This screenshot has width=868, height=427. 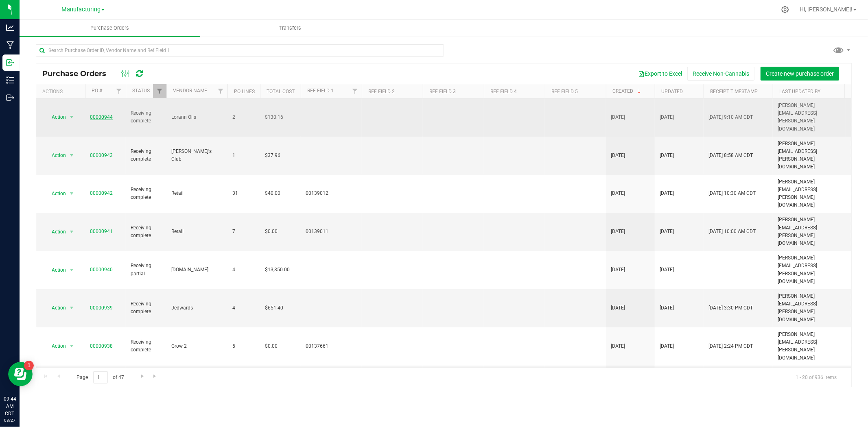 I want to click on a: 00000941, so click(x=101, y=232).